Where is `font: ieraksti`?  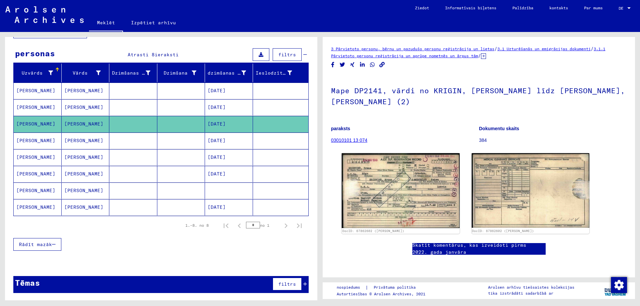 font: ieraksti is located at coordinates (167, 55).